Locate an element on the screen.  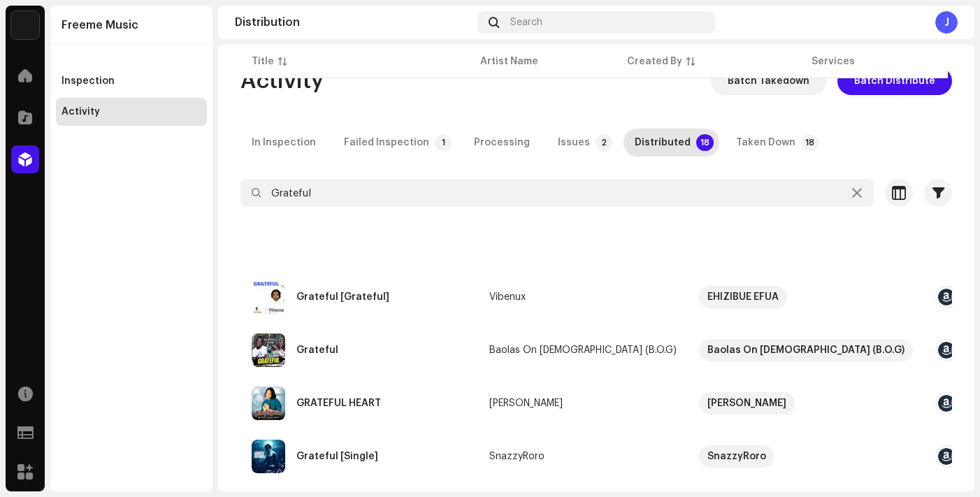
img: c3d6db33-09c1-4775-9d17-0aa34c16f248 is located at coordinates (269, 404).